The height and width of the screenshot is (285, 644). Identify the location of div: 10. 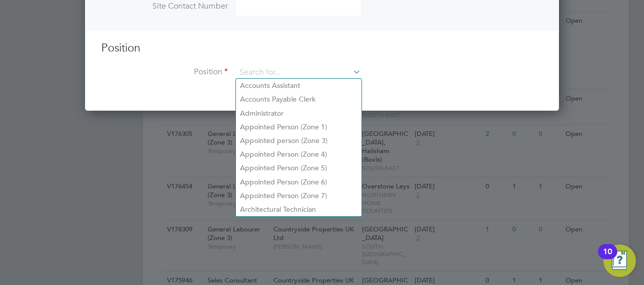
(608, 259).